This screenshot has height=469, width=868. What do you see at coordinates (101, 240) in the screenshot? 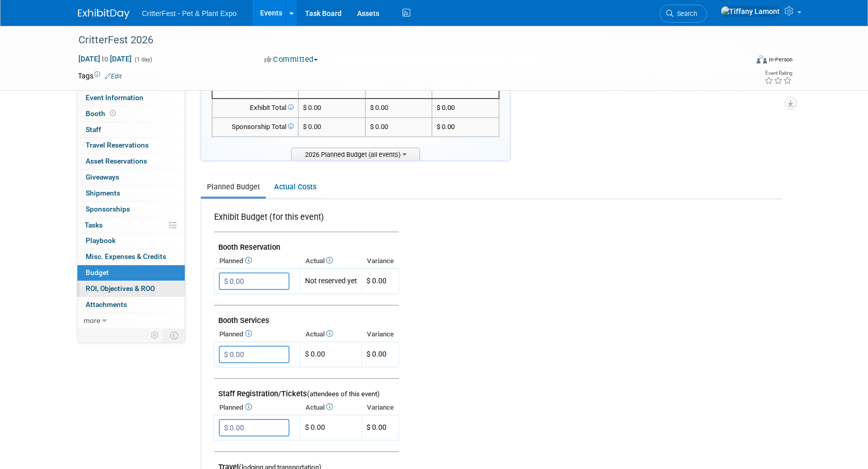
I see `span: Playbook` at bounding box center [101, 240].